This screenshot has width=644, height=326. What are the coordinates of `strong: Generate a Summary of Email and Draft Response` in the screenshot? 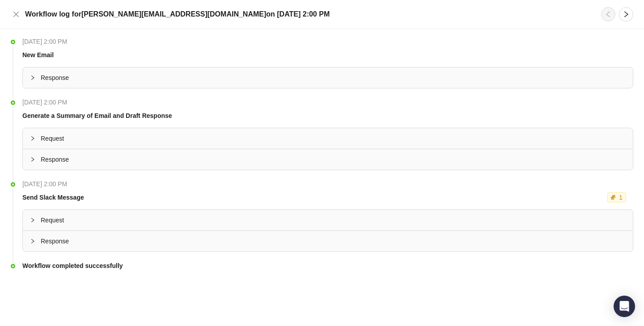 It's located at (97, 116).